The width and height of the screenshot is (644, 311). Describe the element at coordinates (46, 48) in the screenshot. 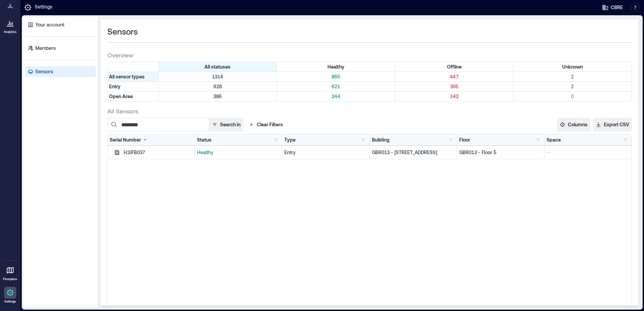

I see `p: Members` at that location.